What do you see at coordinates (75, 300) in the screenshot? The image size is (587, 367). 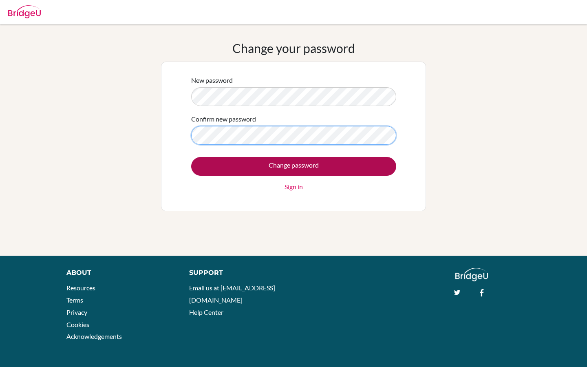 I see `a: Terms` at bounding box center [75, 300].